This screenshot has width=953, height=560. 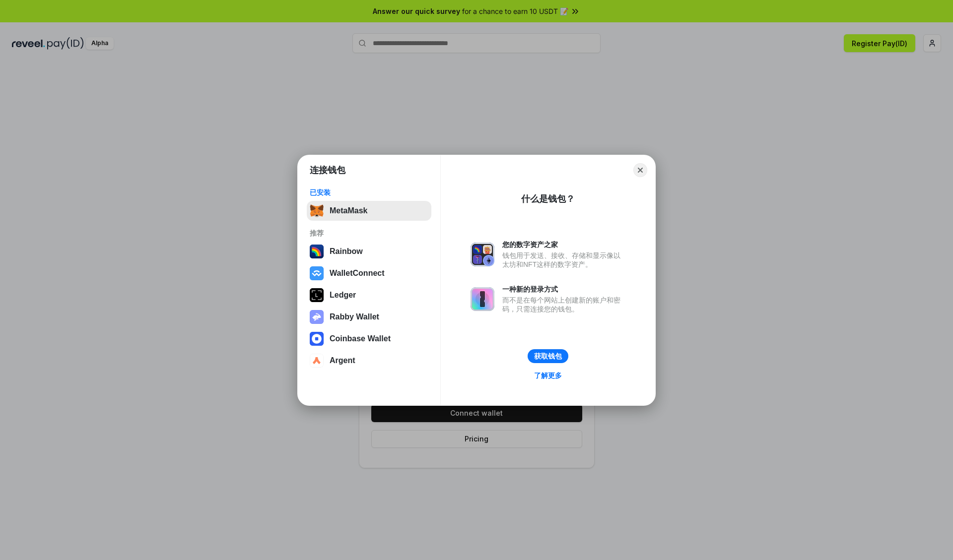 I want to click on button: Argent, so click(x=369, y=361).